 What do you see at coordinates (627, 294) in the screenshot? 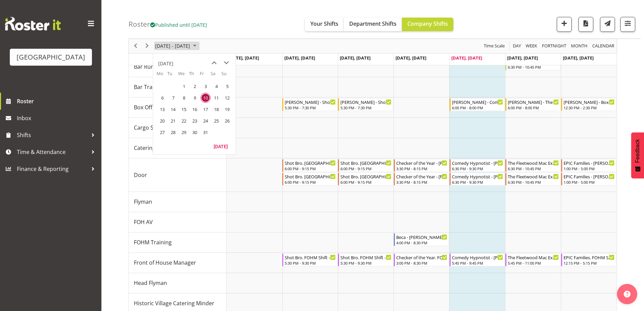
I see `img: help-xxl-2.png` at bounding box center [627, 294].